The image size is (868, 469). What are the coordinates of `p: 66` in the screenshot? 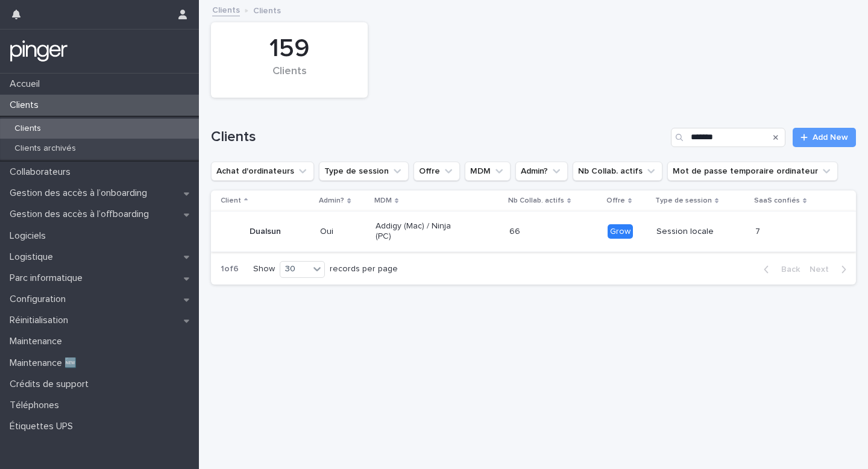 It's located at (516, 230).